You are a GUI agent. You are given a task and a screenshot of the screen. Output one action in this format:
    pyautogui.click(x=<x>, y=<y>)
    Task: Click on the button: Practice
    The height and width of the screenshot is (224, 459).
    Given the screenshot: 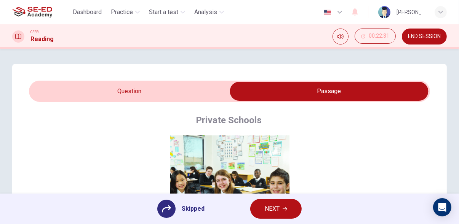 What is the action you would take?
    pyautogui.click(x=125, y=12)
    